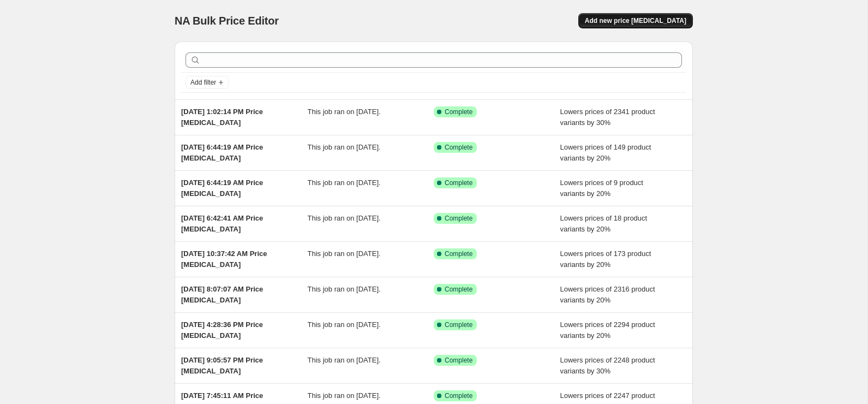  I want to click on span: Lowers prices of 2316 product variants by 20%, so click(608, 294).